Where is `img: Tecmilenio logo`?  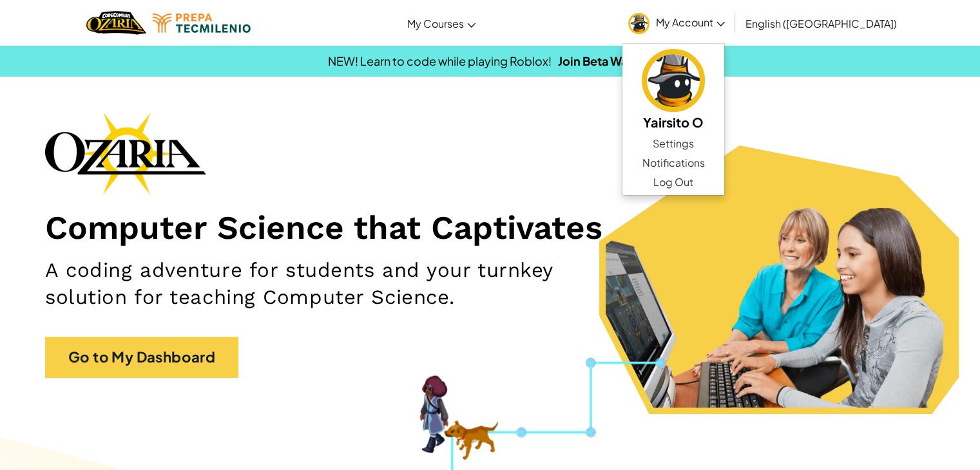
img: Tecmilenio logo is located at coordinates (202, 23).